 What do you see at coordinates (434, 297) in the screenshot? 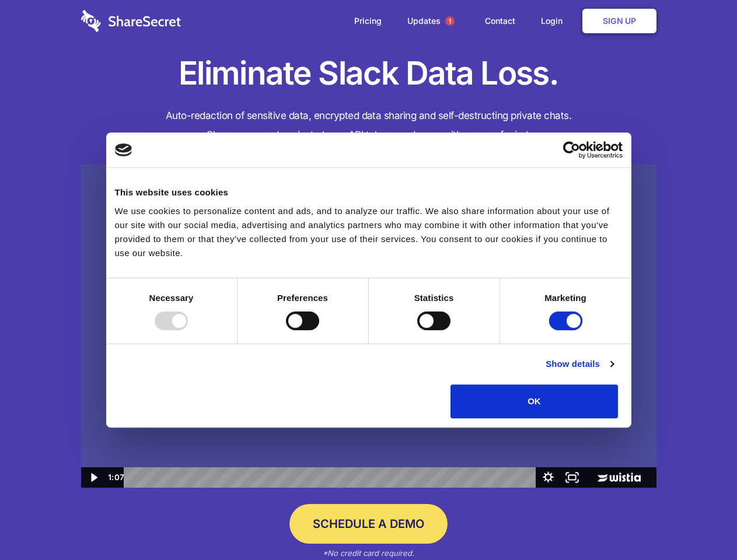
I see `strong: Statistics` at bounding box center [434, 297].